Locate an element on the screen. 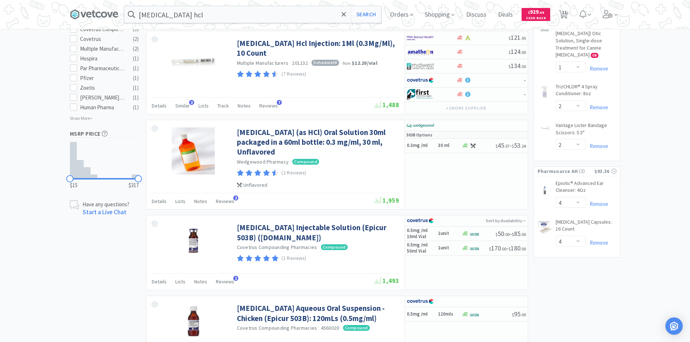  img: covetrus_503B_logo.png is located at coordinates (474, 315).